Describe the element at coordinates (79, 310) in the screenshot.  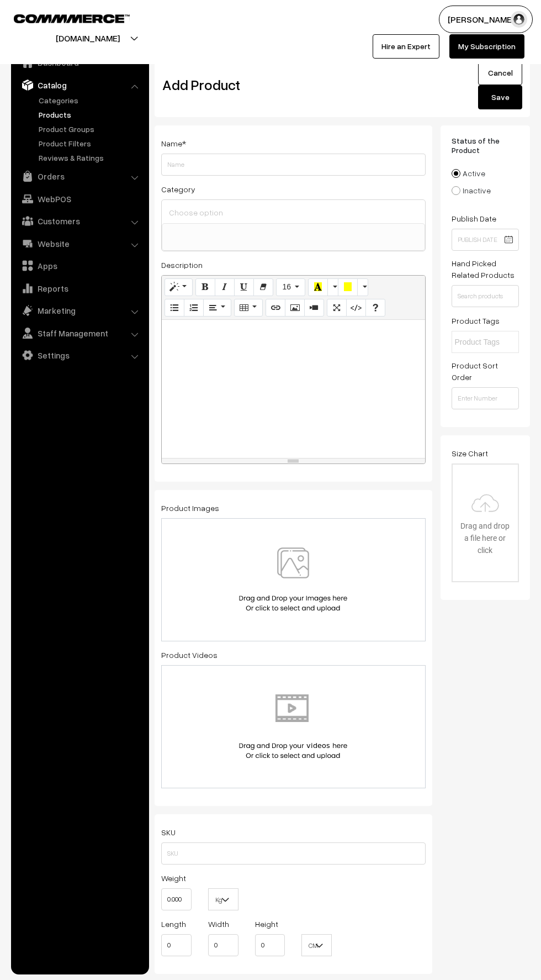
I see `a: Marketing` at that location.